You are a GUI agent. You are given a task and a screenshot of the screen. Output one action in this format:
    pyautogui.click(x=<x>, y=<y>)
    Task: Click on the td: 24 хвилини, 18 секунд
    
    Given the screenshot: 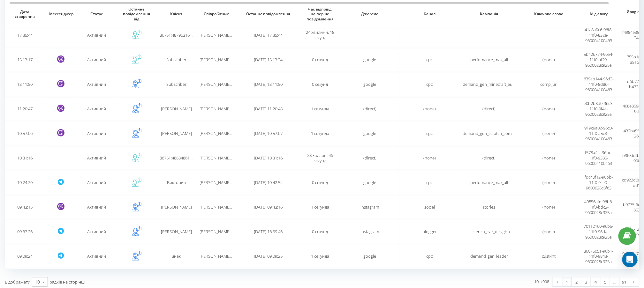 What is the action you would take?
    pyautogui.click(x=320, y=35)
    